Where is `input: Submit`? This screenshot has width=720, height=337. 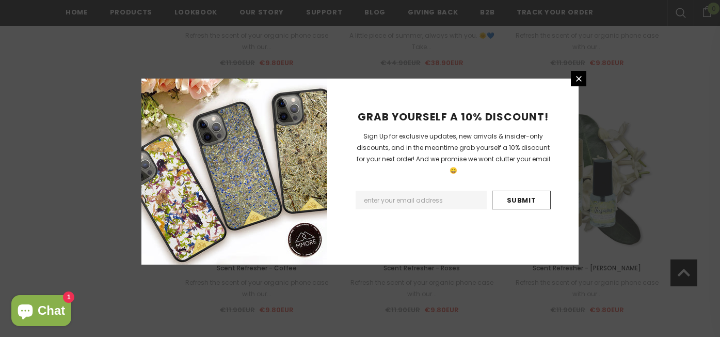
input: Submit is located at coordinates (522, 200).